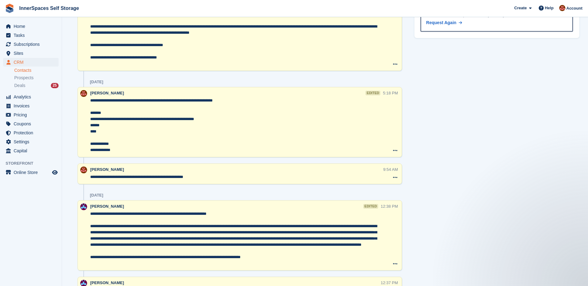 The width and height of the screenshot is (588, 286). Describe the element at coordinates (55, 173) in the screenshot. I see `a: Preview store` at that location.